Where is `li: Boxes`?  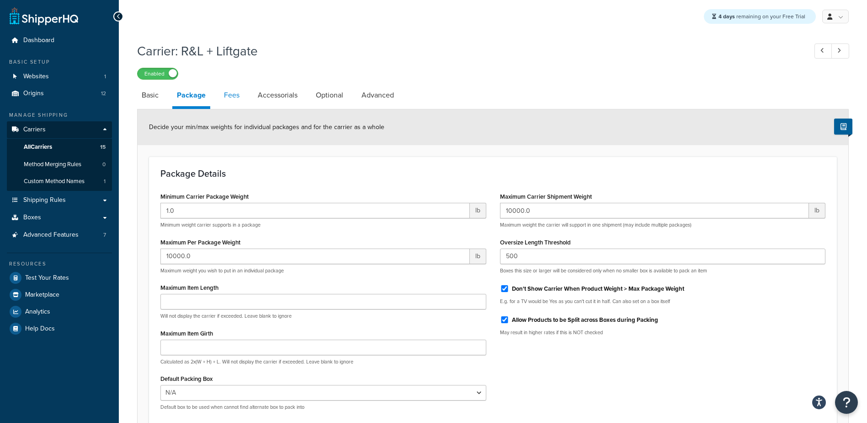
li: Boxes is located at coordinates (59, 217).